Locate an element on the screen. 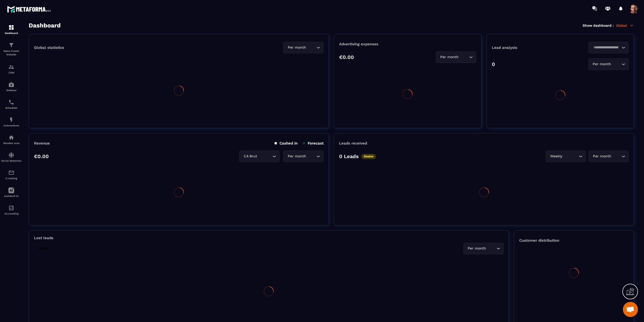 The width and height of the screenshot is (644, 322). a: automationsautomationsMember area is located at coordinates (11, 140).